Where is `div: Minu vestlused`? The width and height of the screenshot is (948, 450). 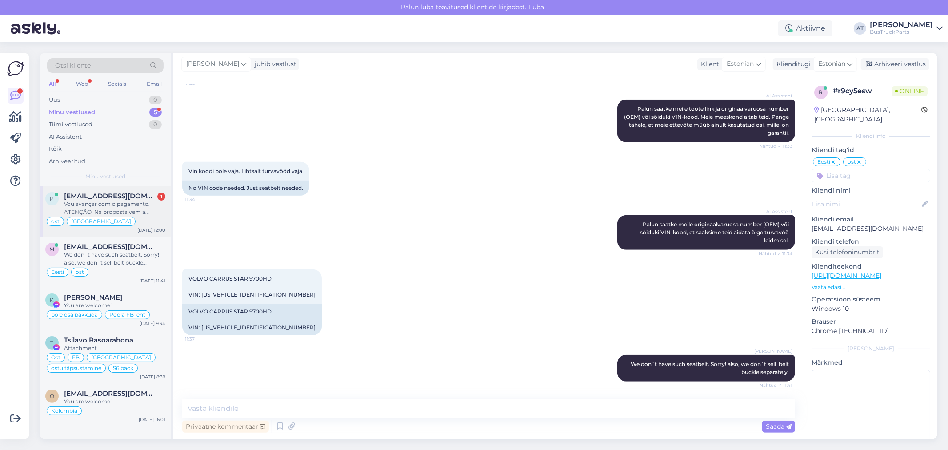
div: Minu vestlused is located at coordinates (72, 112).